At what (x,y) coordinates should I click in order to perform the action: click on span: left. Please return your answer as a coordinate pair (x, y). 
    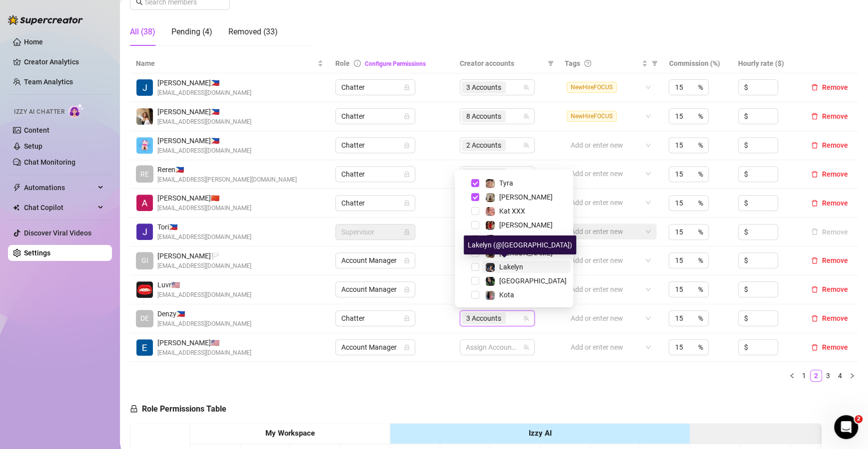
    Looking at the image, I should click on (792, 376).